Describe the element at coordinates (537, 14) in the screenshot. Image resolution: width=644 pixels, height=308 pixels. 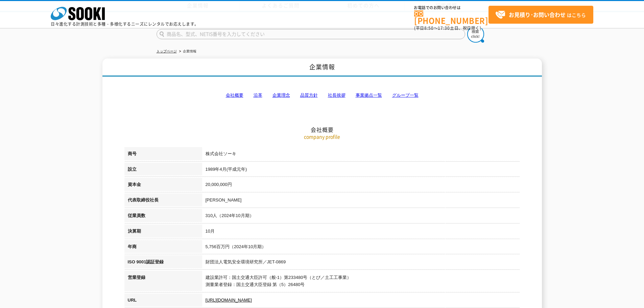
I see `strong: お見積り･お問い合わせ` at that location.